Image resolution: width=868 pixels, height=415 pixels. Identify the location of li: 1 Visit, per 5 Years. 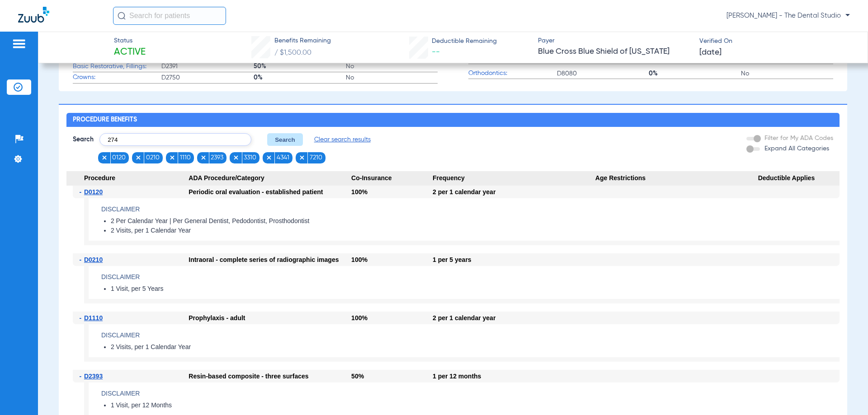
(475, 289).